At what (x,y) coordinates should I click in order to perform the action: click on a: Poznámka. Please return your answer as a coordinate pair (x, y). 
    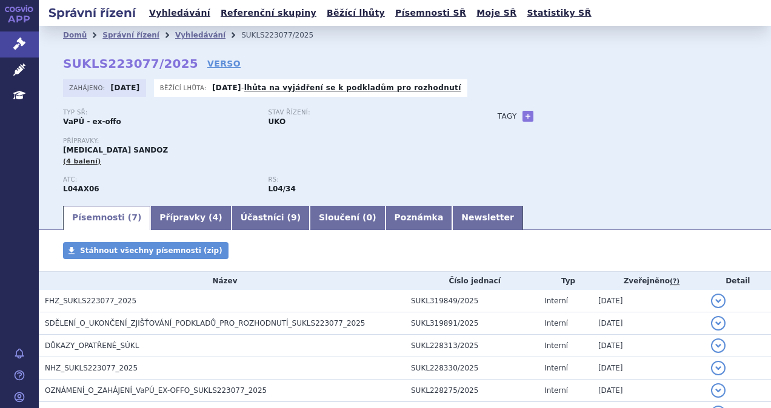
    Looking at the image, I should click on (419, 218).